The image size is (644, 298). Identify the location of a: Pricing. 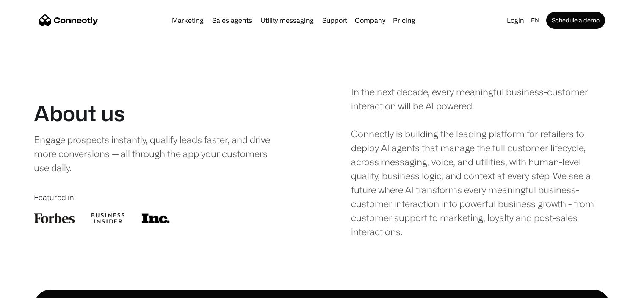
(404, 21).